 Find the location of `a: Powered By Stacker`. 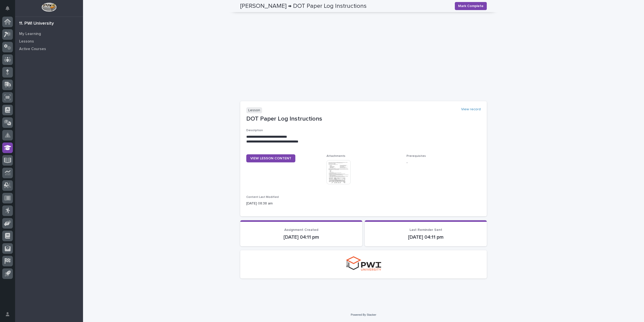

a: Powered By Stacker is located at coordinates (363, 315).